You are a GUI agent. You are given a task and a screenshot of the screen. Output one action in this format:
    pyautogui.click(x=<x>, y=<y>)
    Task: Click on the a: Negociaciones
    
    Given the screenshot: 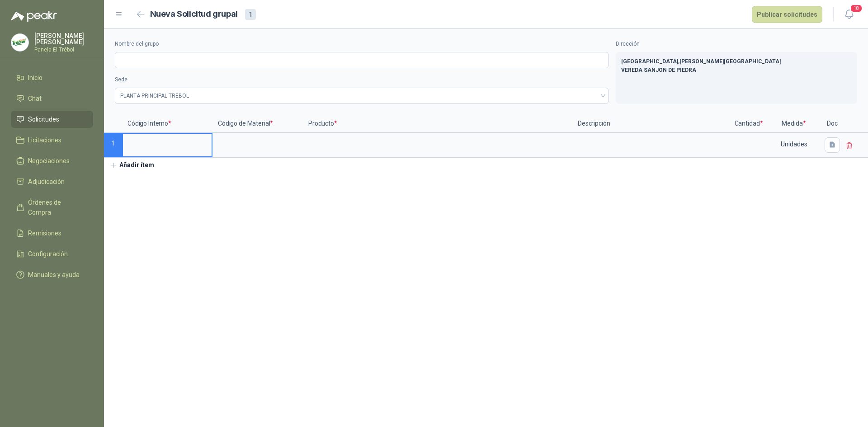 What is the action you would take?
    pyautogui.click(x=52, y=161)
    